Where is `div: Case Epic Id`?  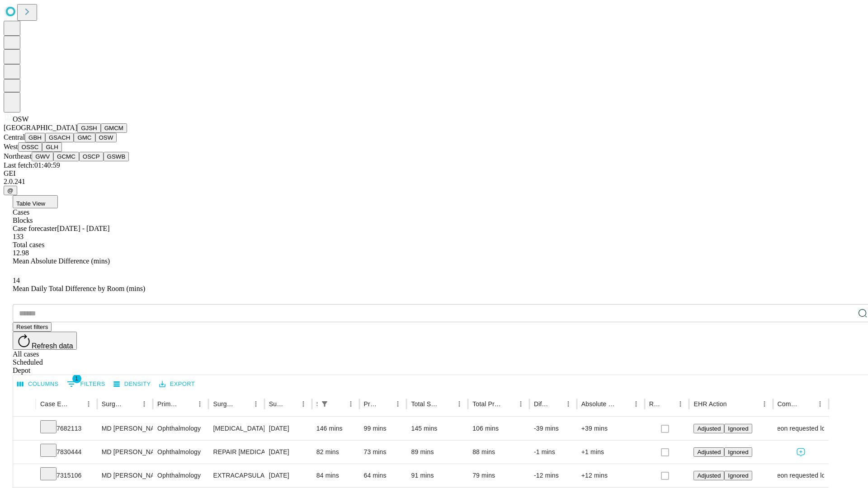 div: Case Epic Id is located at coordinates (54, 404).